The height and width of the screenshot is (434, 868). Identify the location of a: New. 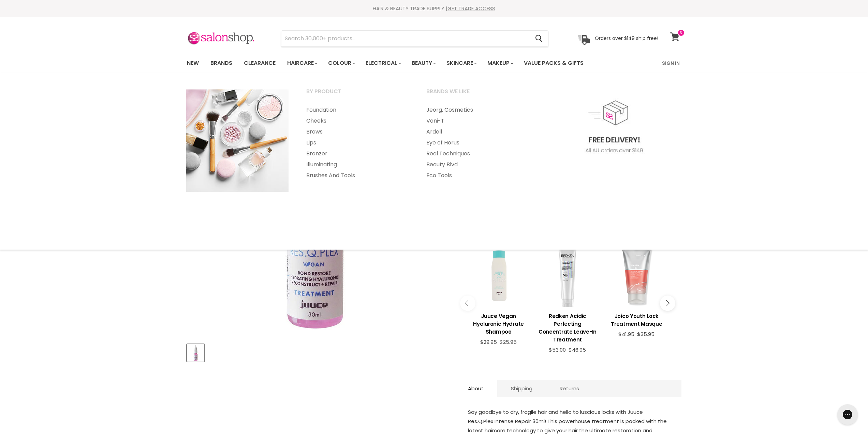
(193, 63).